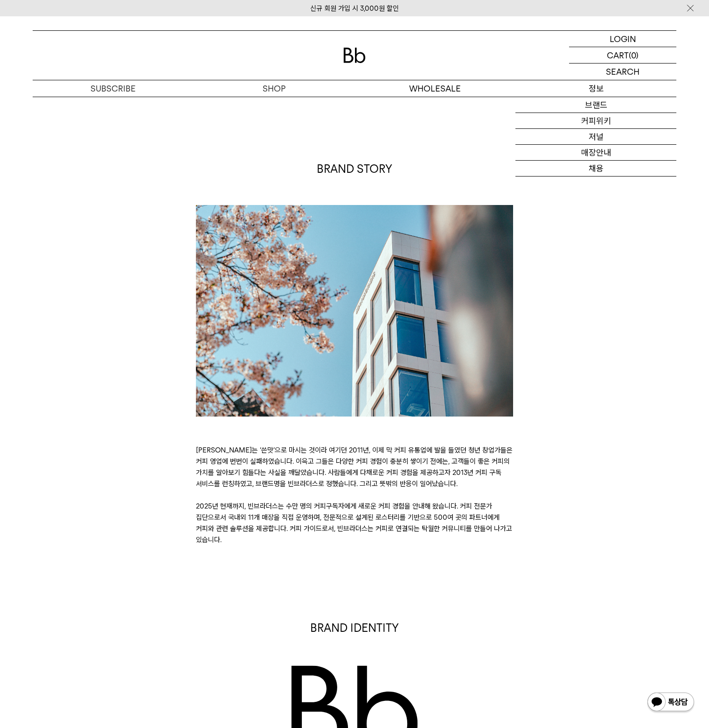  What do you see at coordinates (355, 55) in the screenshot?
I see `img: 로고` at bounding box center [355, 55].